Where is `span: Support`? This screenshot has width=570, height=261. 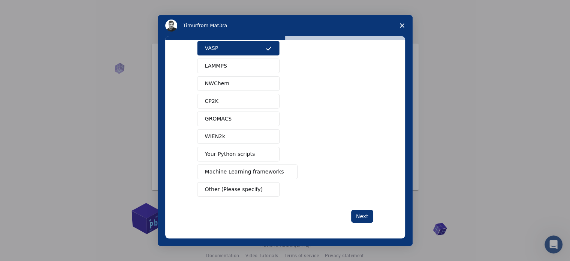 span: Support is located at coordinates (28, 9).